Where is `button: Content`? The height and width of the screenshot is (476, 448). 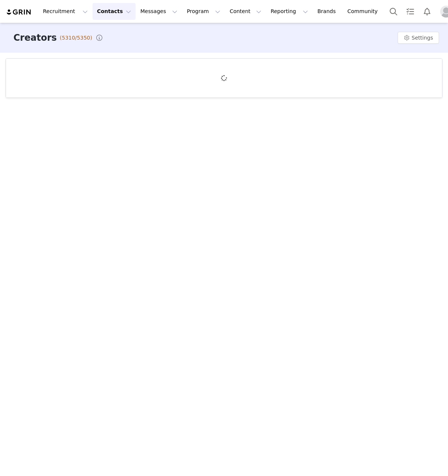 button: Content is located at coordinates (246, 11).